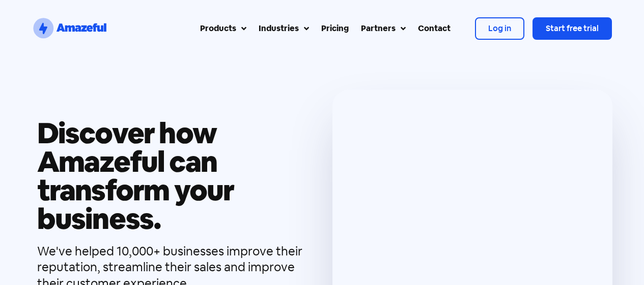 This screenshot has height=285, width=644. I want to click on a: Log in, so click(500, 28).